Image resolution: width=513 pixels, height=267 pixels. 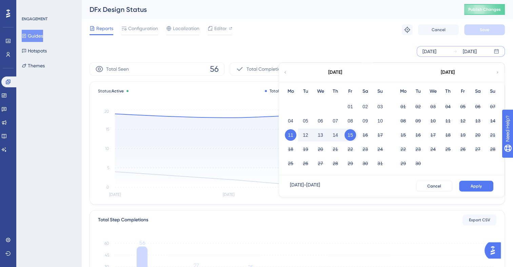 What do you see at coordinates (107, 149) in the screenshot?
I see `tspan: 10` at bounding box center [107, 149].